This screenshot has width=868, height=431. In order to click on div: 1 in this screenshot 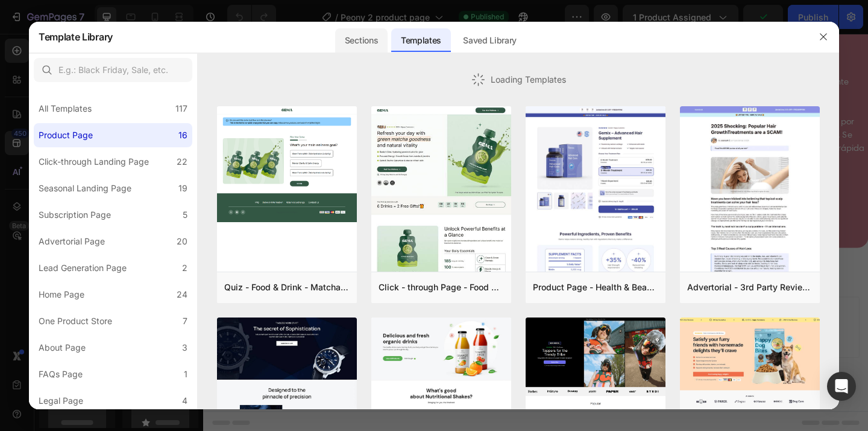, I will do `click(185, 374)`.